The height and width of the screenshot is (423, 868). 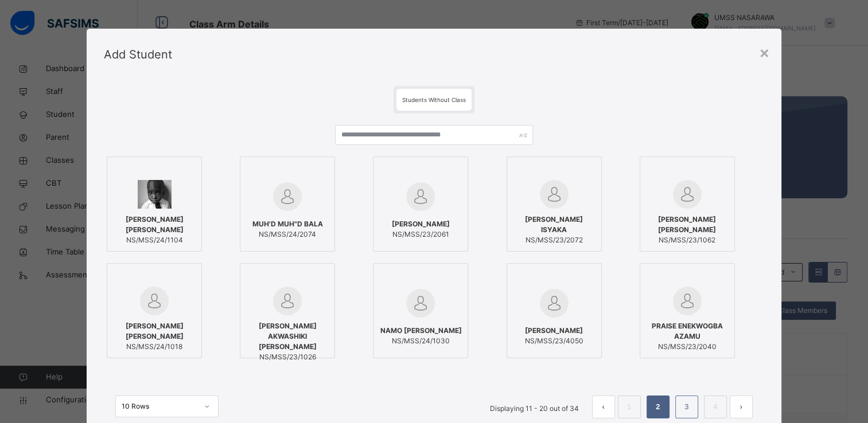 What do you see at coordinates (154, 194) in the screenshot?
I see `img: NS_MSS_24_1104.png` at bounding box center [154, 194].